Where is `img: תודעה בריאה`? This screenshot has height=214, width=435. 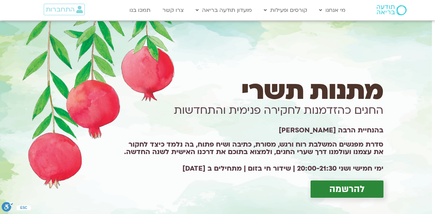 img: תודעה בריאה is located at coordinates (391, 10).